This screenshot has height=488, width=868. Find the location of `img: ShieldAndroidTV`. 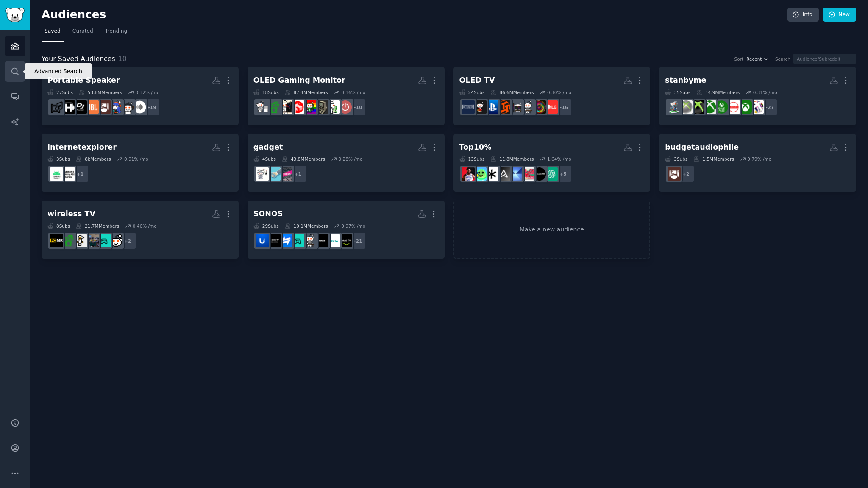

img: ShieldAndroidTV is located at coordinates (345, 240).